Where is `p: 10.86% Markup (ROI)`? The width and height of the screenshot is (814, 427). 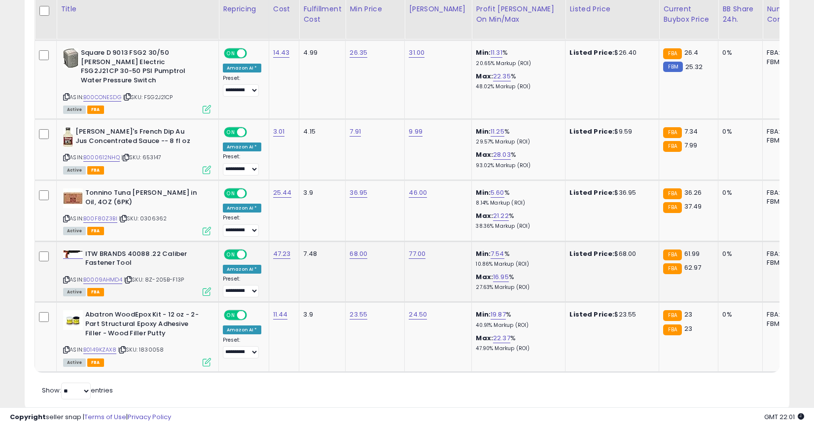 p: 10.86% Markup (ROI) is located at coordinates (517, 264).